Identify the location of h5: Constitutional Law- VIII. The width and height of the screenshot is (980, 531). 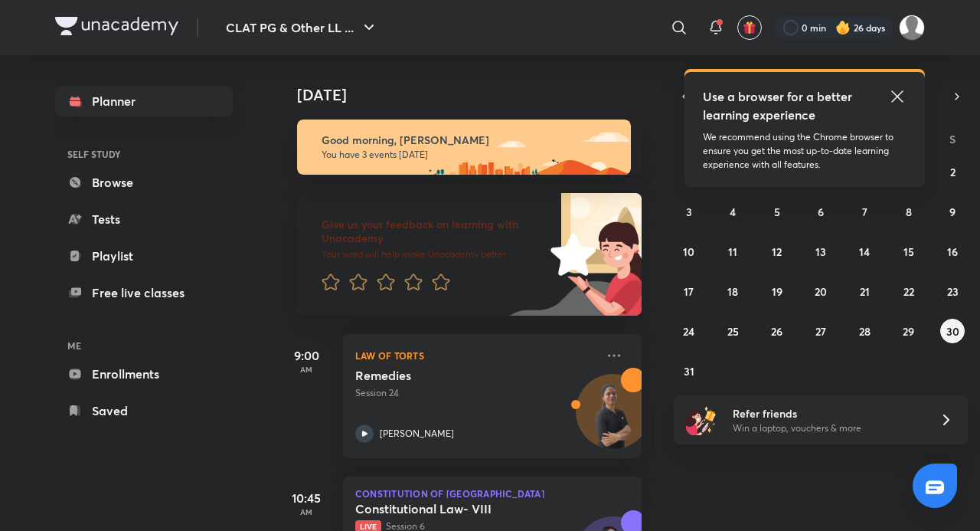
(450, 509).